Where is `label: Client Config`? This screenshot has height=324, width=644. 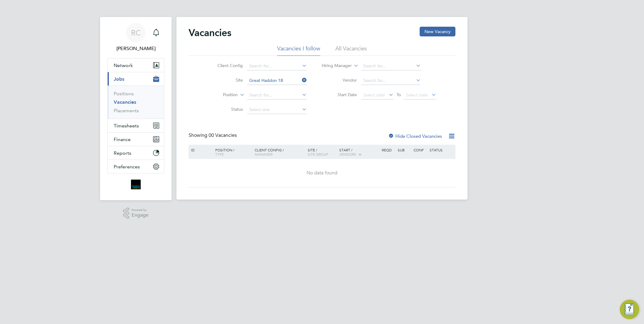 label: Client Config is located at coordinates (225, 65).